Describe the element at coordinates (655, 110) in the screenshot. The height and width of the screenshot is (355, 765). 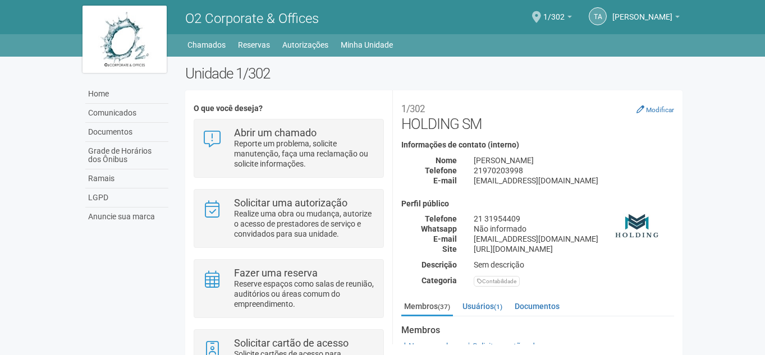
I see `a: Modificar` at that location.